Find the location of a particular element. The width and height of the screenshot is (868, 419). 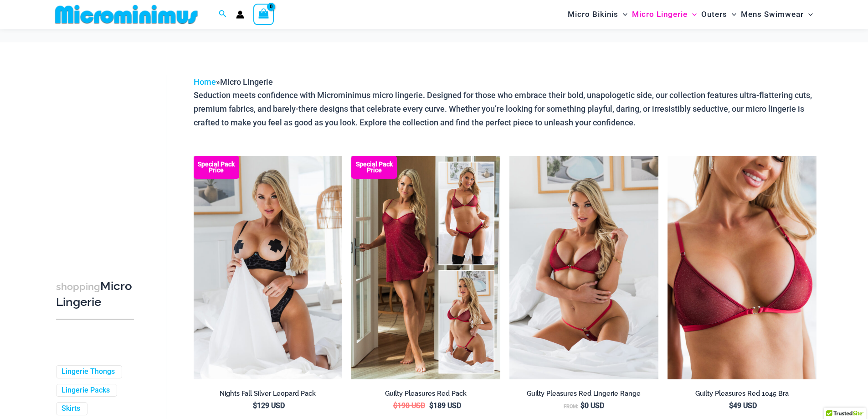

h2: Nights Fall Silver Leopard Pack is located at coordinates (268, 394).